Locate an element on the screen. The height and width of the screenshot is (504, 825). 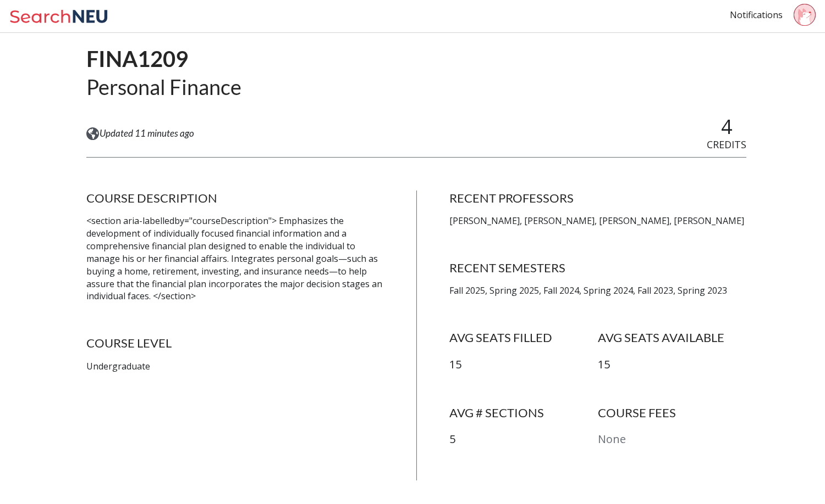
h4: AVG SEATS FILLED is located at coordinates (523, 338).